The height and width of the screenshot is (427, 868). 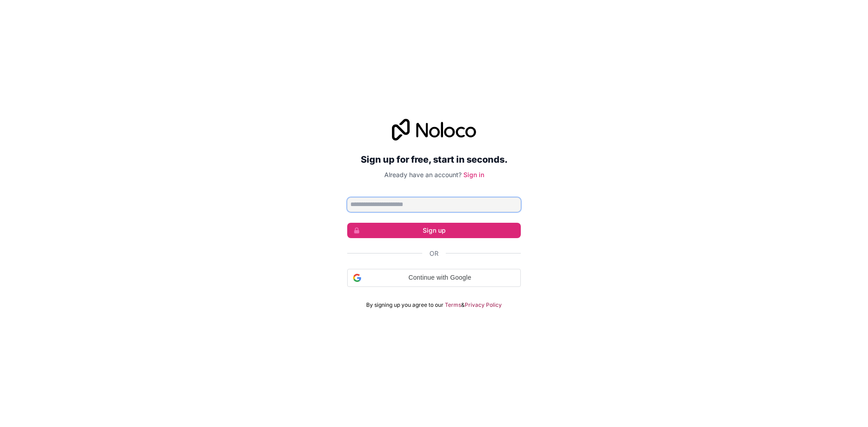 I want to click on span: By signing up you agree to our, so click(x=405, y=305).